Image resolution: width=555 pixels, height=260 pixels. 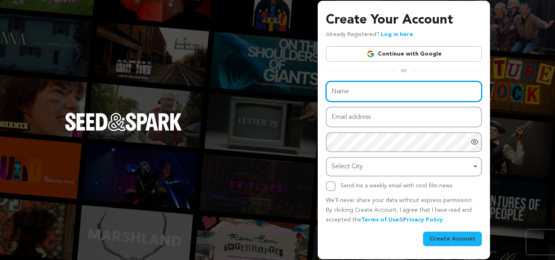 I want to click on a: Privacy Policy, so click(x=423, y=220).